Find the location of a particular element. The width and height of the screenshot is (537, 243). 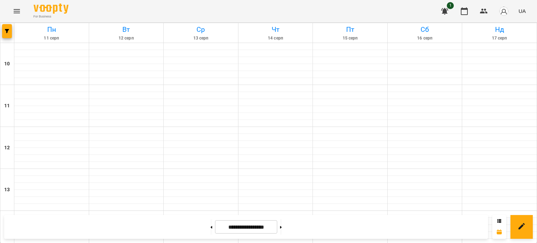

h6: 13 is located at coordinates (7, 190).